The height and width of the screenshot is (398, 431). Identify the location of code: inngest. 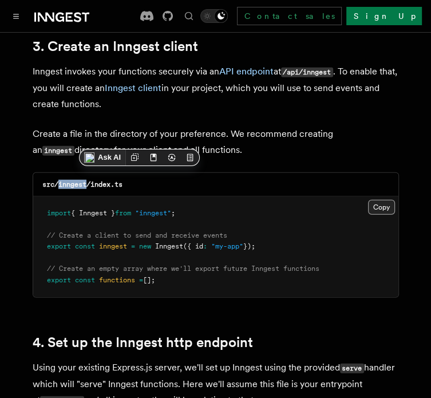
(58, 151).